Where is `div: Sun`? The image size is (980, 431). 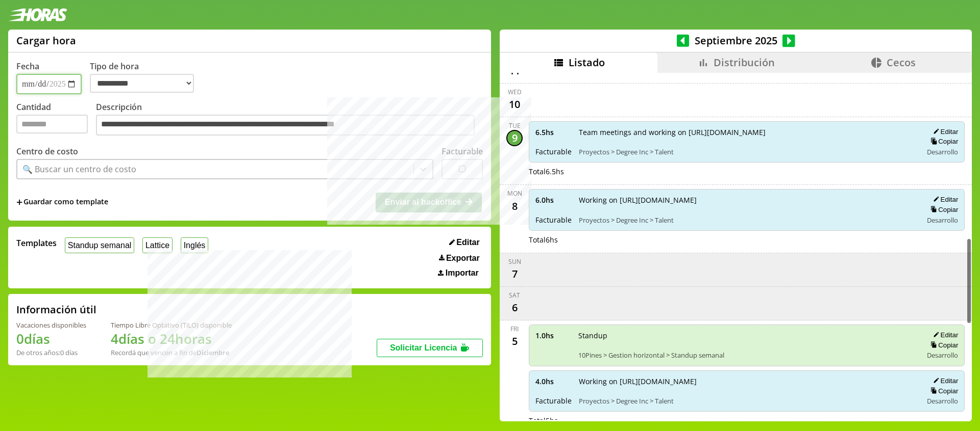
div: Sun is located at coordinates (514, 261).